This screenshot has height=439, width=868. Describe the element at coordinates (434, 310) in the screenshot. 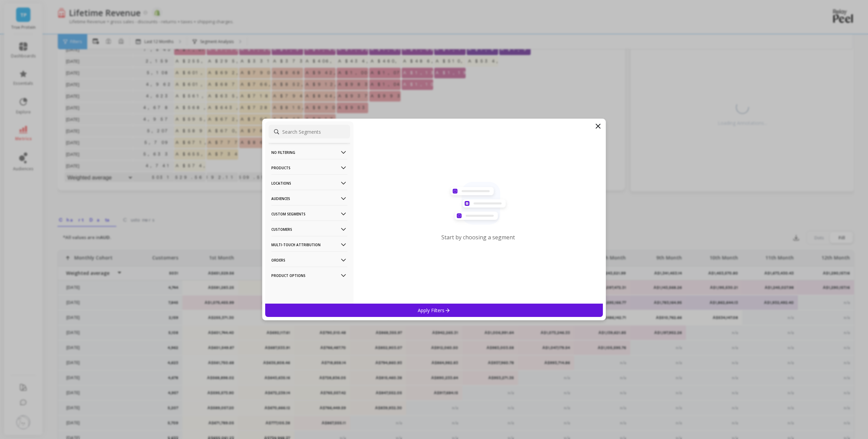

I see `p: Apply Filters` at that location.